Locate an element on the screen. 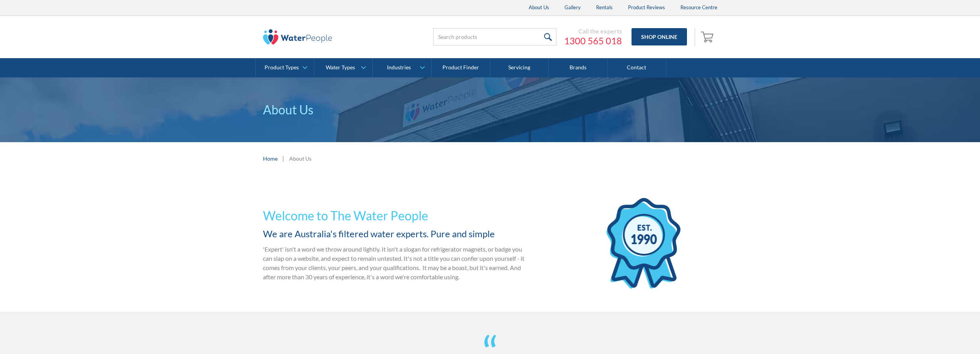  a: Shop Online is located at coordinates (659, 36).